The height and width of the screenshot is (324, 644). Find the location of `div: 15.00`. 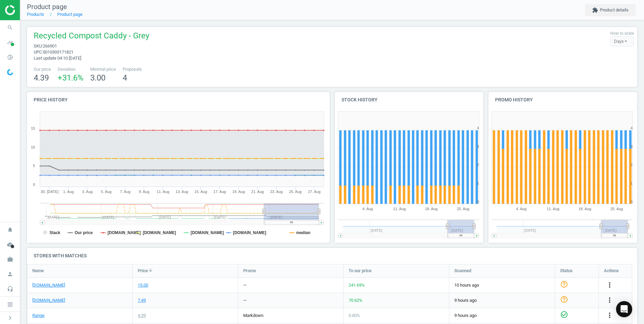

div: 15.00 is located at coordinates (143, 285).